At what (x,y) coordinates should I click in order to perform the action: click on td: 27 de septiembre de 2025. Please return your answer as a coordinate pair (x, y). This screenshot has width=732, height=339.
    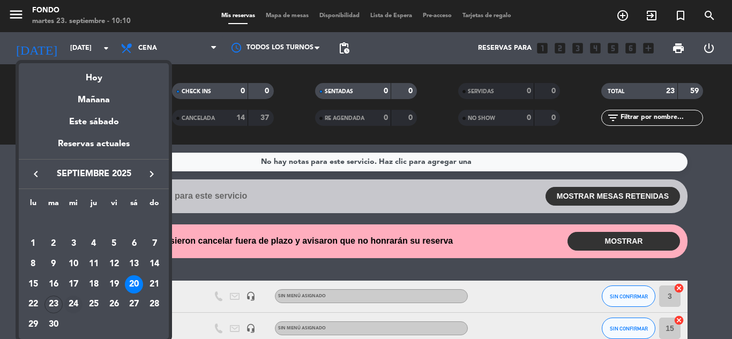
    Looking at the image, I should click on (135, 305).